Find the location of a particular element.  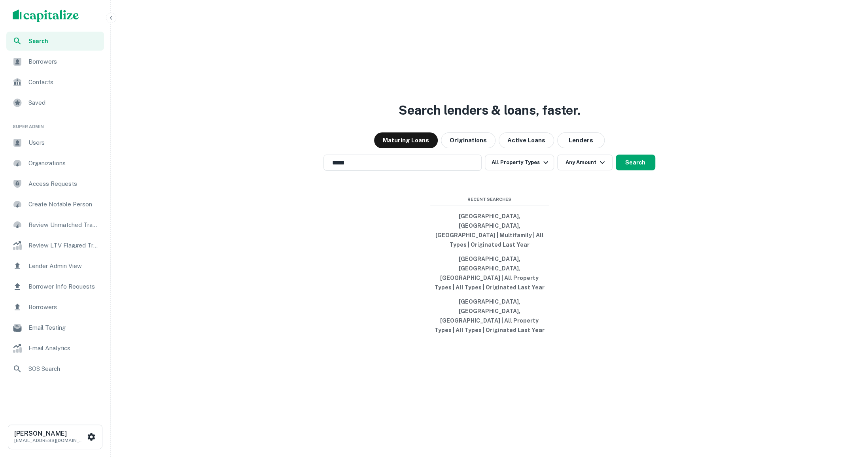

span: Recent Searches is located at coordinates (489, 200).